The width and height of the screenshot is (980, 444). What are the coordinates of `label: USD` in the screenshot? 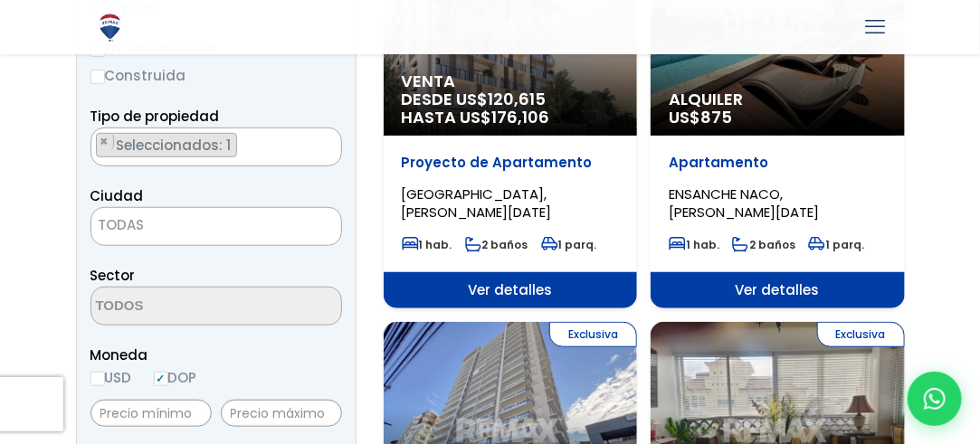 It's located at (111, 377).